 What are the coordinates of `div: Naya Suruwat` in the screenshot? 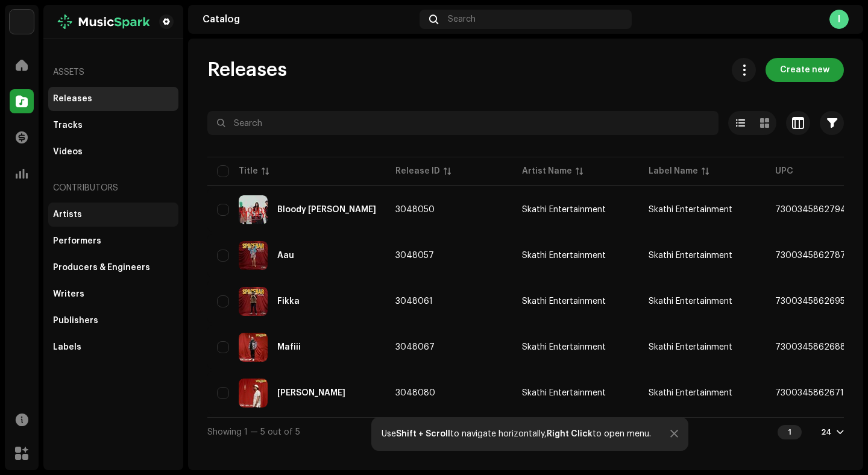 It's located at (311, 393).